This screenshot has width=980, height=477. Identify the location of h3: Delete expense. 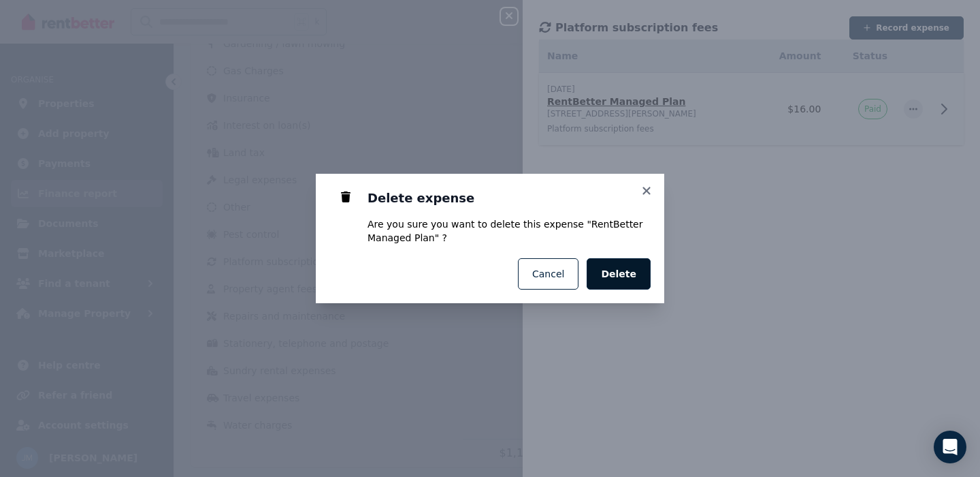
(508, 198).